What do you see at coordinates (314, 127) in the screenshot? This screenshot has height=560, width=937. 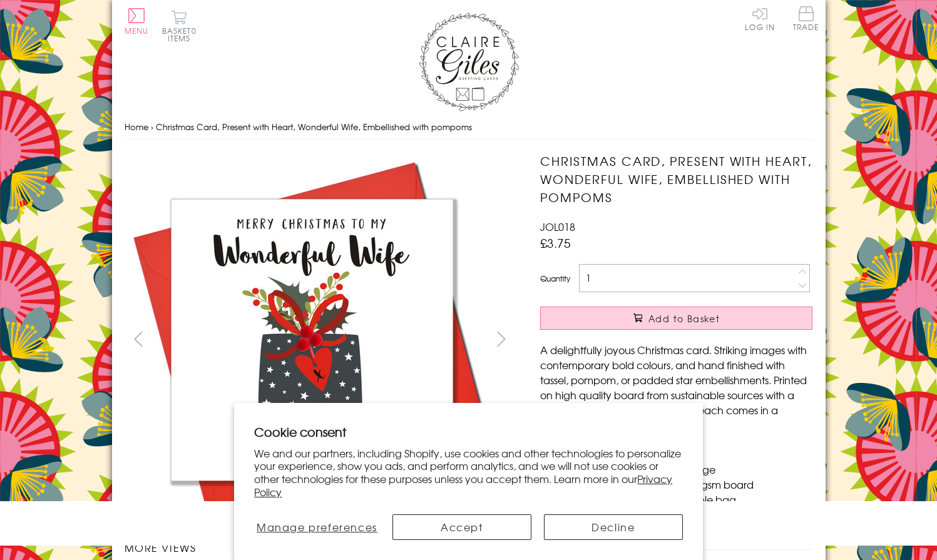 I see `span: Christmas Card, Present with Heart, Wonderful Wife, Embellished with pompoms` at bounding box center [314, 127].